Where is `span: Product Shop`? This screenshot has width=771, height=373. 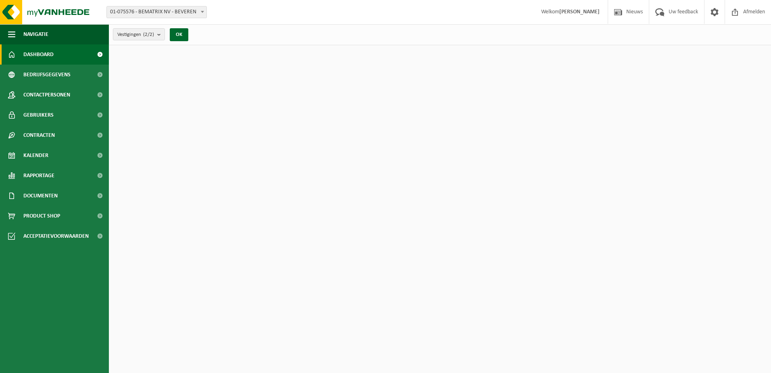 span: Product Shop is located at coordinates (42, 216).